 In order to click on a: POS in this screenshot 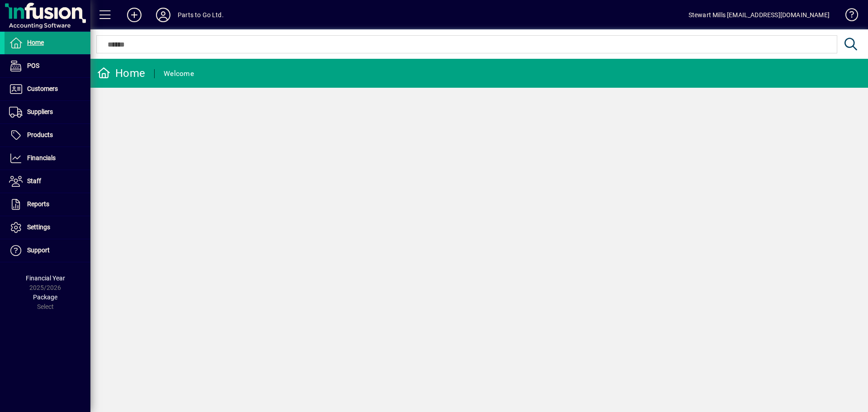, I will do `click(47, 66)`.